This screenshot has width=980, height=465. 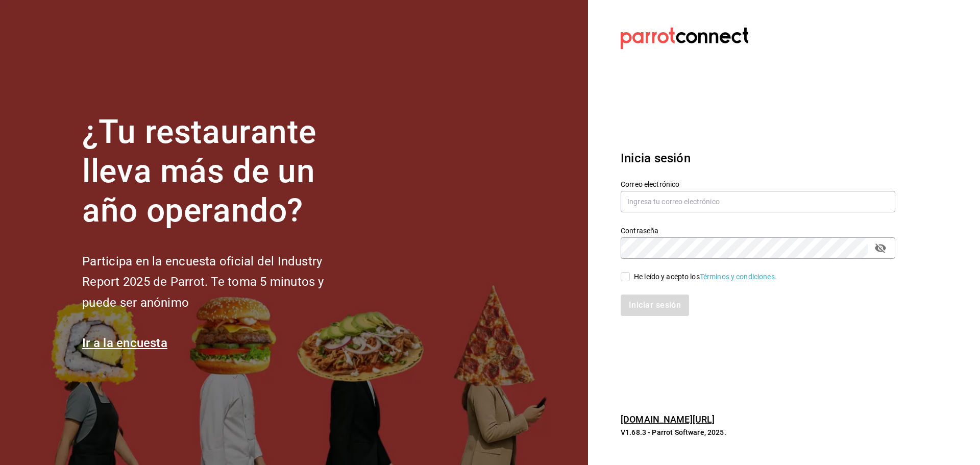 What do you see at coordinates (758, 202) in the screenshot?
I see `input: Ingresa tu correo electrónico` at bounding box center [758, 202].